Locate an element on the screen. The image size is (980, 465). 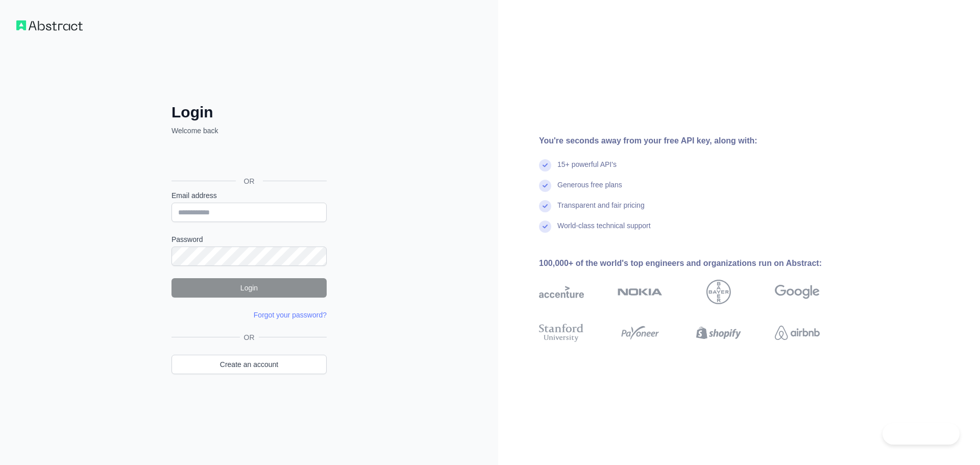
img: stanford university is located at coordinates (562, 333).